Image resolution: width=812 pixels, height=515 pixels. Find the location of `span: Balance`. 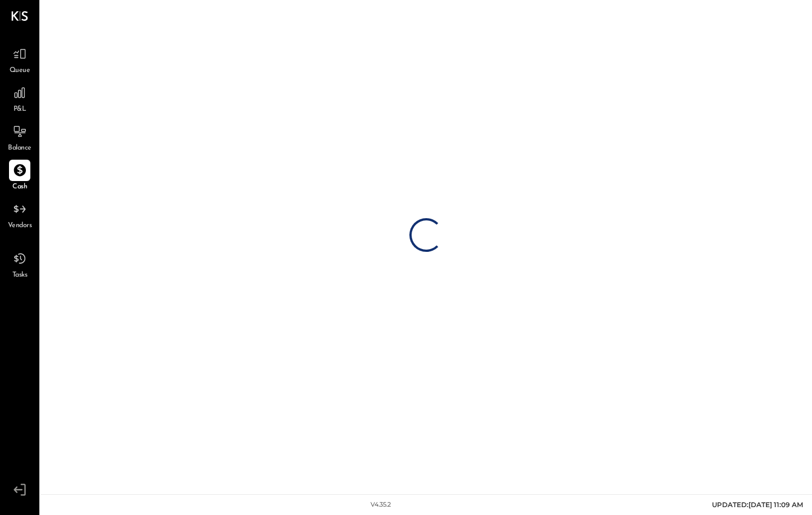

span: Balance is located at coordinates (20, 149).